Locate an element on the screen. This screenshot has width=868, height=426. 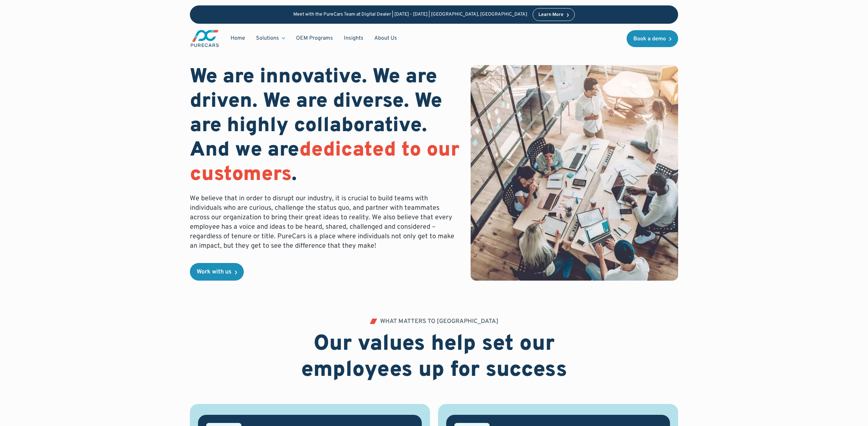
a: Insights is located at coordinates (353, 38).